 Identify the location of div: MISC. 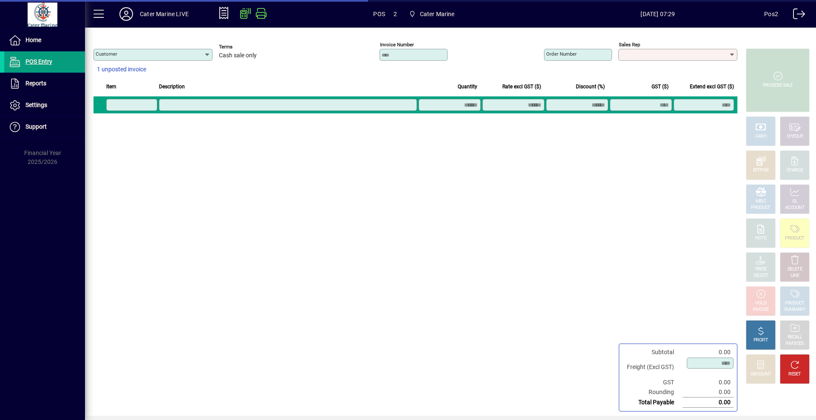
(760, 201).